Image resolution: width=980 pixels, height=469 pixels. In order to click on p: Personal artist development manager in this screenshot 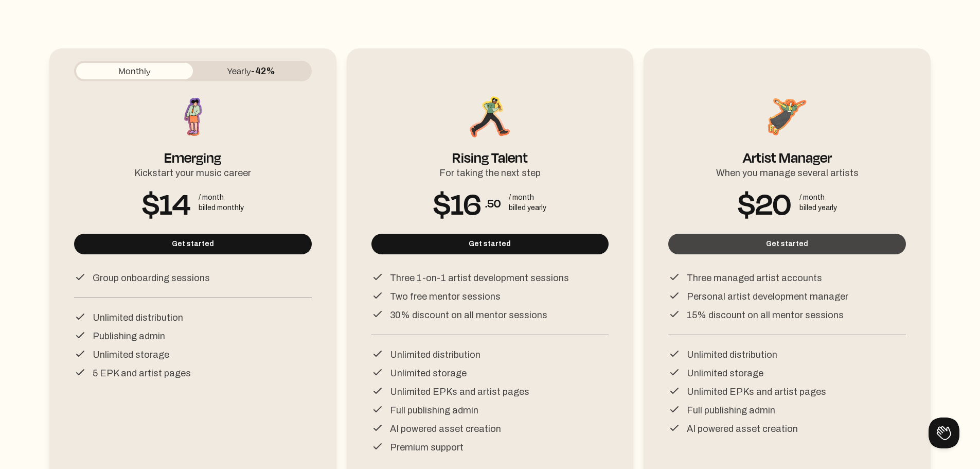, I will do `click(767, 296)`.